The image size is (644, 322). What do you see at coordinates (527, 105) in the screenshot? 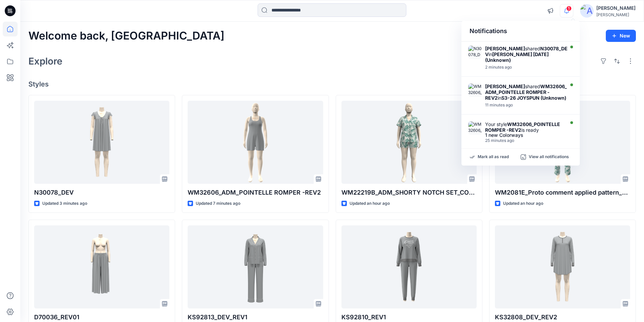
I see `div: Friday, September 26, 2025 06:34` at bounding box center [527, 105].